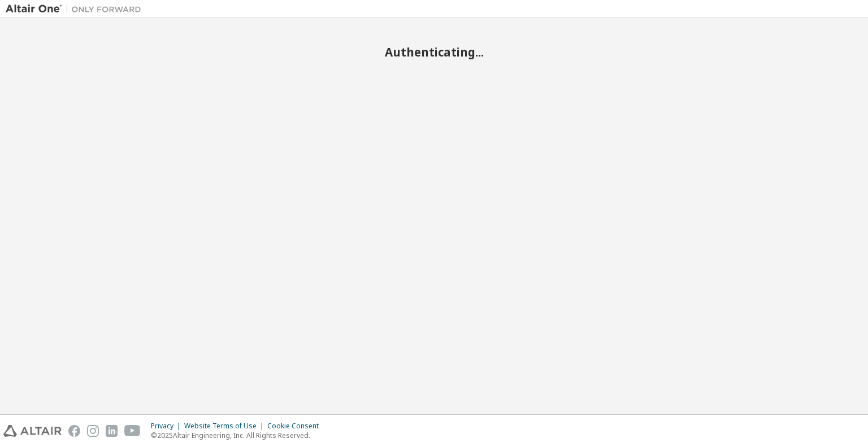  Describe the element at coordinates (296, 426) in the screenshot. I see `div: Cookie Consent` at that location.